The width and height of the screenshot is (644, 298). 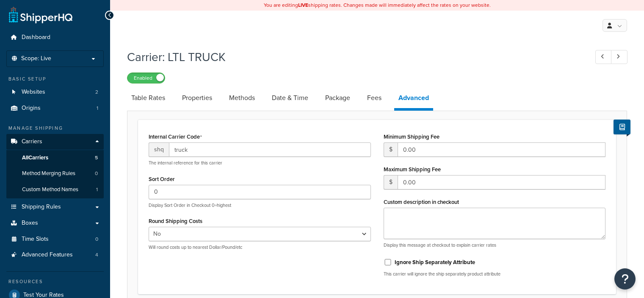 What do you see at coordinates (55, 108) in the screenshot?
I see `li: Origins` at bounding box center [55, 108].